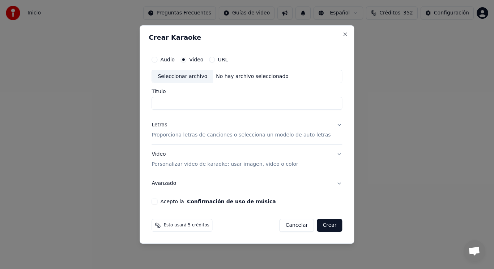 The image size is (494, 269). What do you see at coordinates (186, 226) in the screenshot?
I see `span: Esto usará 5 créditos` at bounding box center [186, 226].